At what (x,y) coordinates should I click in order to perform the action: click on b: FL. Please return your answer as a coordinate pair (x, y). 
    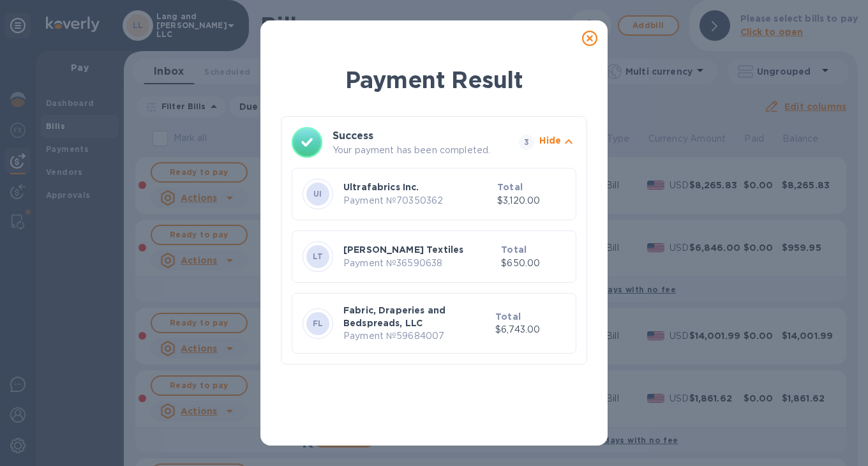
    Looking at the image, I should click on (318, 323).